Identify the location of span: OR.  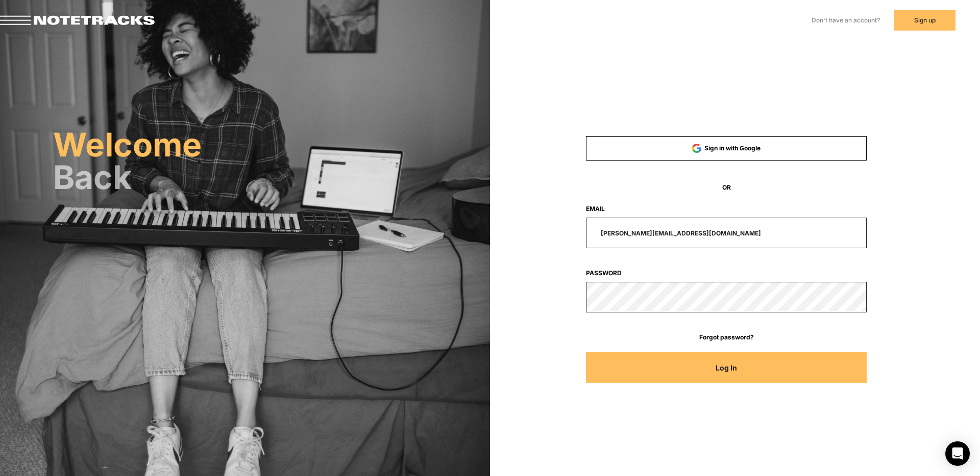
(726, 188).